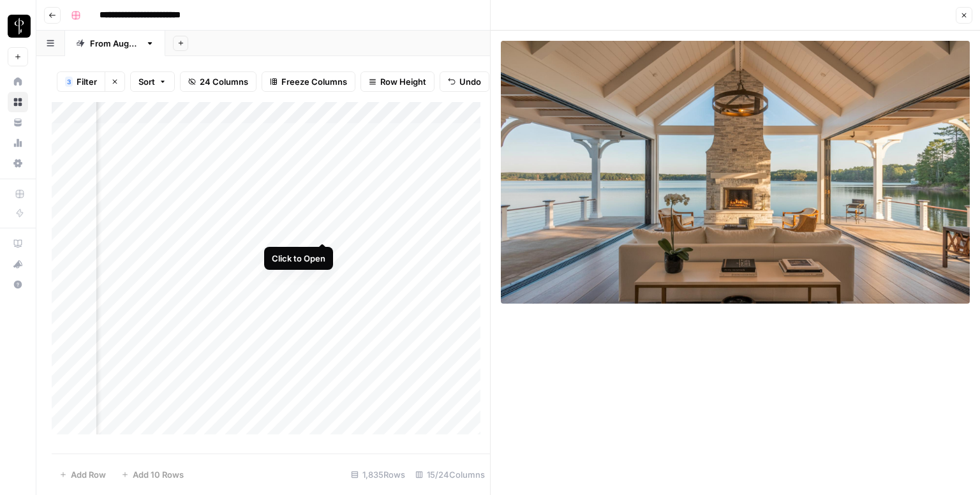  I want to click on a: Home, so click(18, 82).